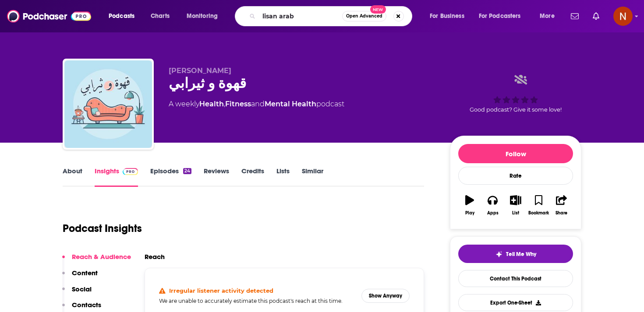  Describe the element at coordinates (623, 16) in the screenshot. I see `button: Show profile menu` at that location.